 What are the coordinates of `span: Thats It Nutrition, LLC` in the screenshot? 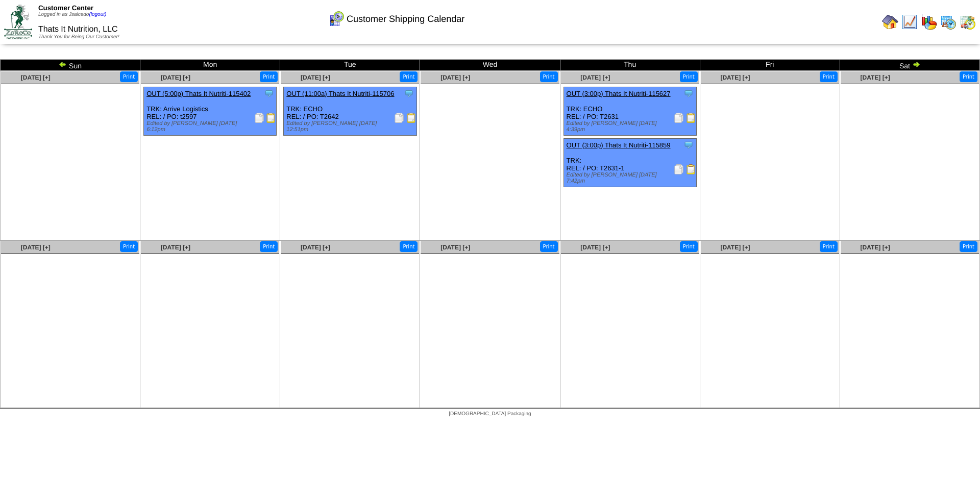 It's located at (78, 29).